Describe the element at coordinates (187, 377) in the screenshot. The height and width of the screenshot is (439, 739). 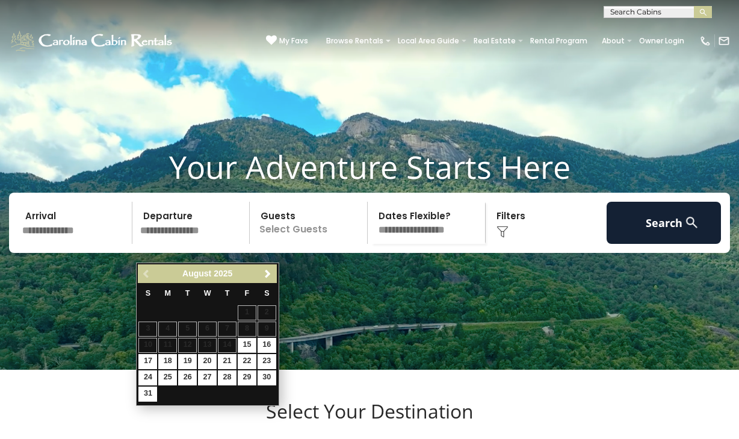
I see `a: 26` at that location.